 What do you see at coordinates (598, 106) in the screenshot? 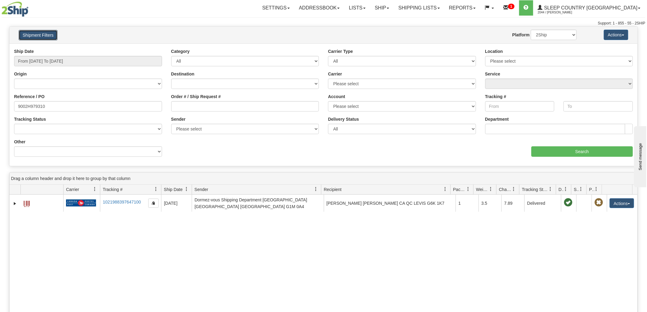
I see `input: To` at bounding box center [598, 106].